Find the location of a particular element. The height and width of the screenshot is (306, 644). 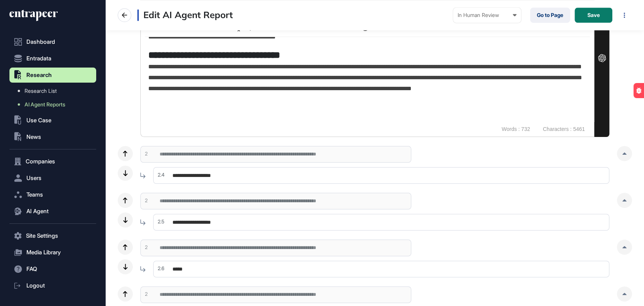

h3: Edit AI Agent Report is located at coordinates (185, 15).